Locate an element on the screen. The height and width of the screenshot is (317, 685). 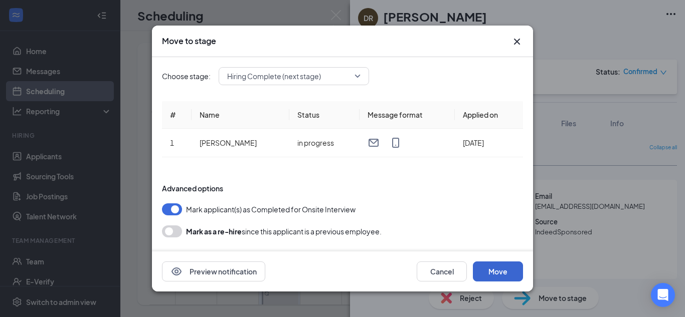
svg: Email is located at coordinates (374, 143).